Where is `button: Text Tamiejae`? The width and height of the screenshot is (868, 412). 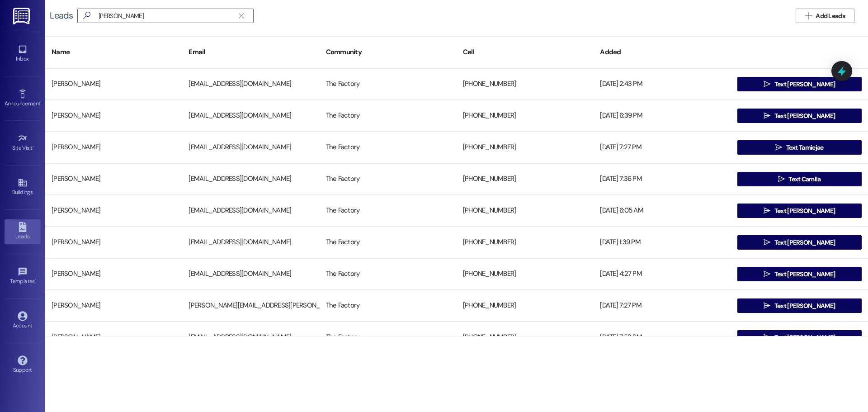 button: Text Tamiejae is located at coordinates (799, 147).